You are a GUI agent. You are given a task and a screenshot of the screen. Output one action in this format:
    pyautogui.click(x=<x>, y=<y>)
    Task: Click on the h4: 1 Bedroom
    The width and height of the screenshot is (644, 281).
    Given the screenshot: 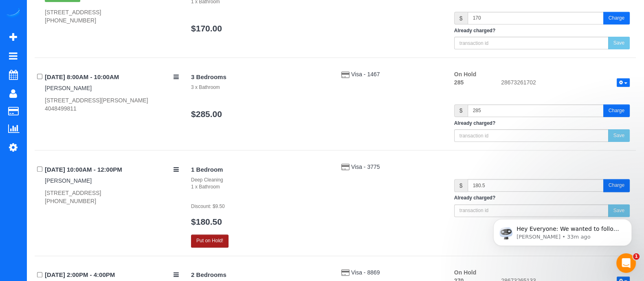 What is the action you would take?
    pyautogui.click(x=260, y=170)
    